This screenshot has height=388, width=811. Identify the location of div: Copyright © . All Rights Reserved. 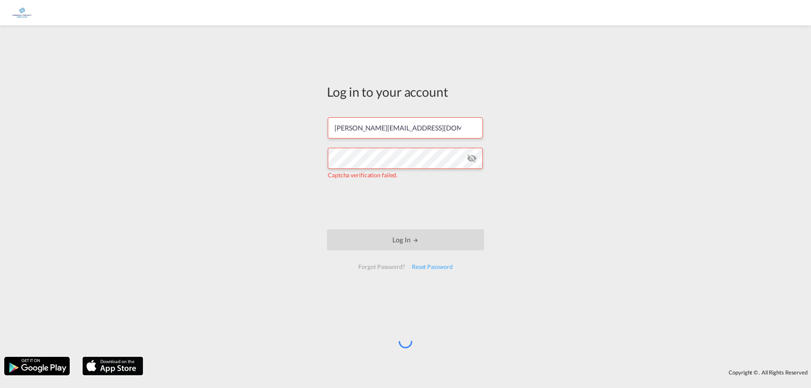
(479, 373).